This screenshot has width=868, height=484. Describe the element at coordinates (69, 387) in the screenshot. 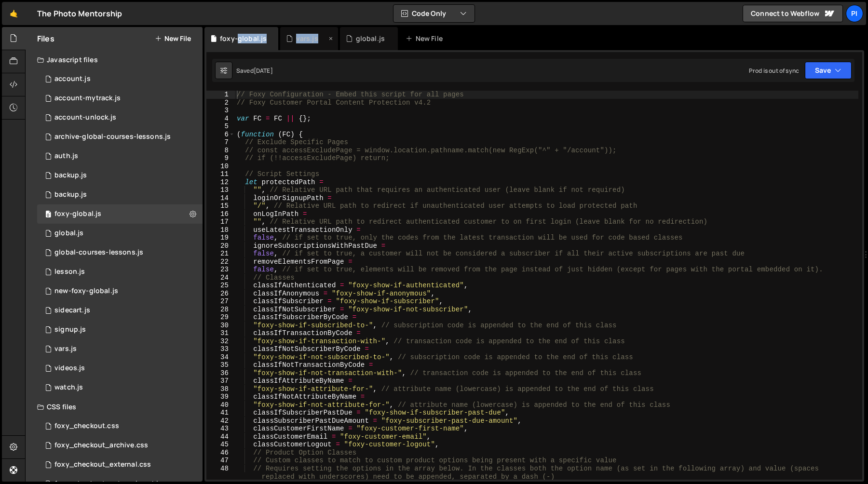

I see `div: watch.js` at that location.